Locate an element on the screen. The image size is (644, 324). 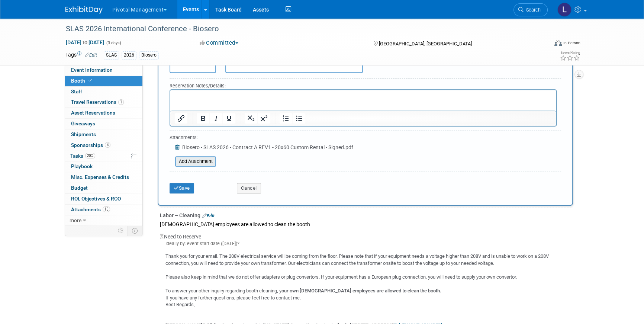
td: Toggle Event Tabs is located at coordinates (135, 231).